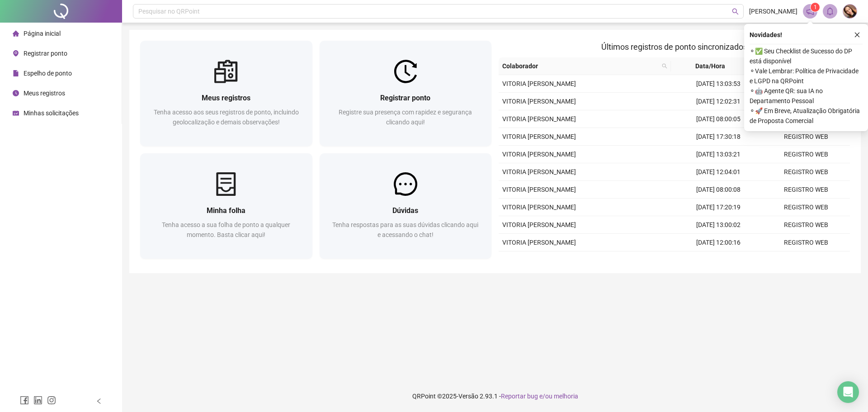 This screenshot has height=412, width=868. Describe the element at coordinates (38, 401) in the screenshot. I see `span: linkedin` at that location.